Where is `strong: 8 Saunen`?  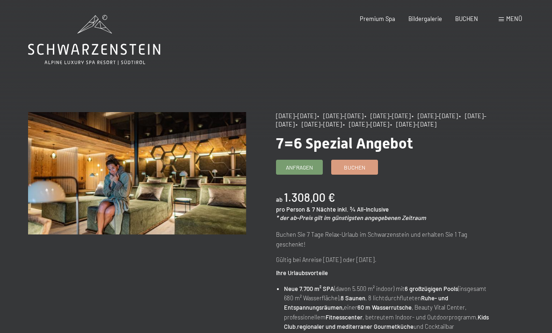
strong: 8 Saunen is located at coordinates (353, 298).